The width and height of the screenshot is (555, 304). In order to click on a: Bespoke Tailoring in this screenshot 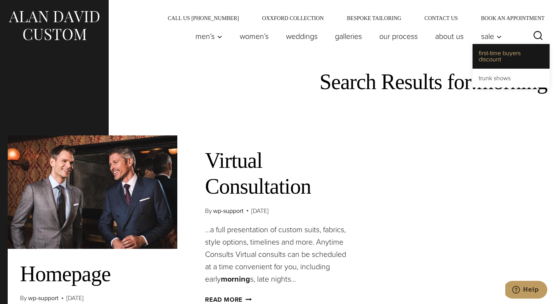, I will do `click(374, 18)`.